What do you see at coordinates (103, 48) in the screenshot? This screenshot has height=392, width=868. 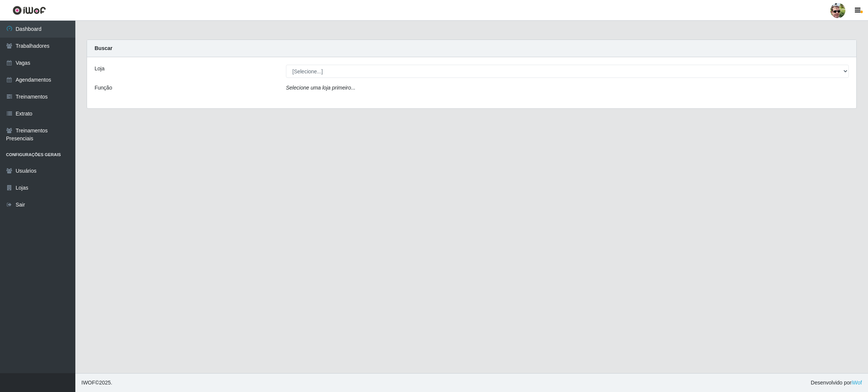 I see `strong: Buscar` at bounding box center [103, 48].